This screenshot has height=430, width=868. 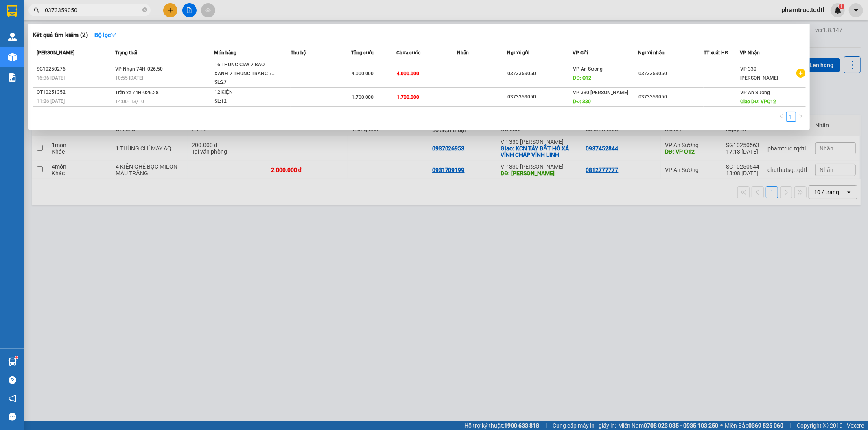 What do you see at coordinates (651, 53) in the screenshot?
I see `span: Người nhận` at bounding box center [651, 53].